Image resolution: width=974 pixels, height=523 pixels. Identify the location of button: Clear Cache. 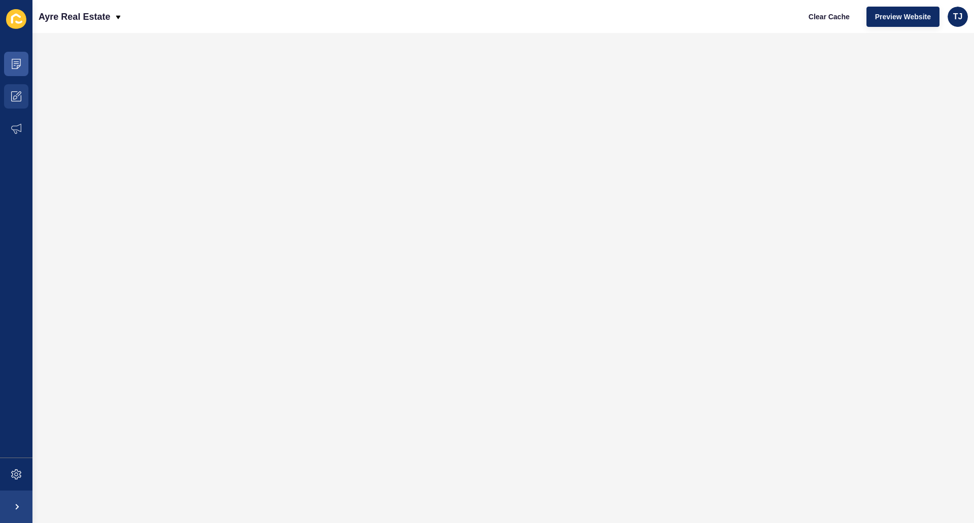
(829, 17).